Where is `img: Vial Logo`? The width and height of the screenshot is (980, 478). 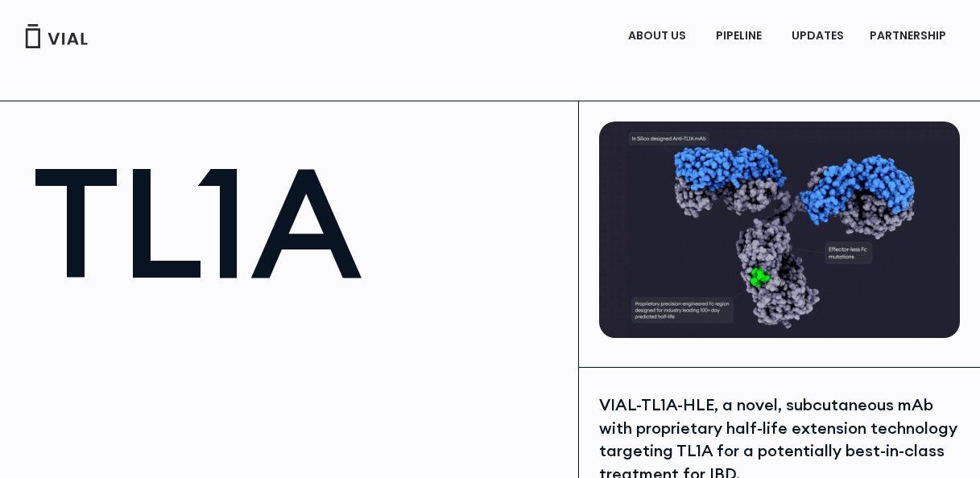 img: Vial Logo is located at coordinates (56, 36).